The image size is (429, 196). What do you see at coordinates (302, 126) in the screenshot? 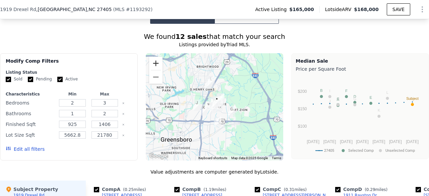
I see `text: $100` at bounding box center [302, 126].